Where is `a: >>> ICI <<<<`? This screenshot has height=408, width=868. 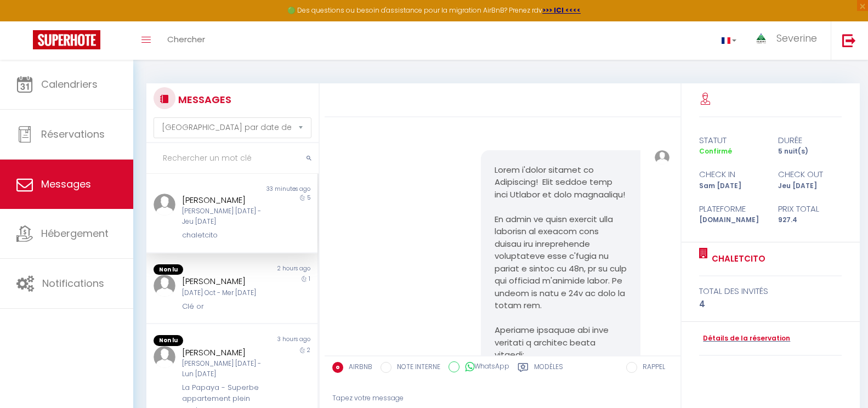
a: >>> ICI <<<< is located at coordinates (562, 10).